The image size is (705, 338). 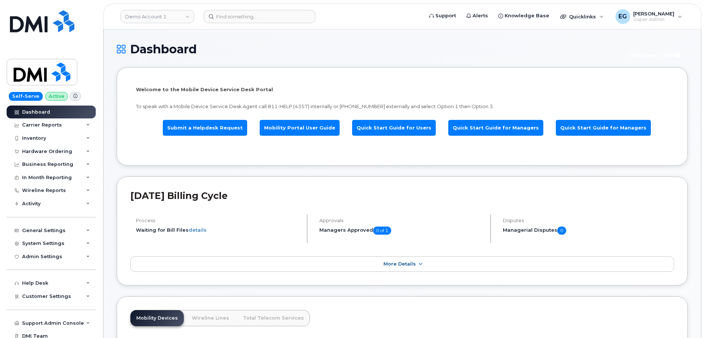 I want to click on p: To speak with a Mobile Device Service Desk Agent call 811-HELP (4357) internally or [PHONE_NUMBER..., so click(x=402, y=106).